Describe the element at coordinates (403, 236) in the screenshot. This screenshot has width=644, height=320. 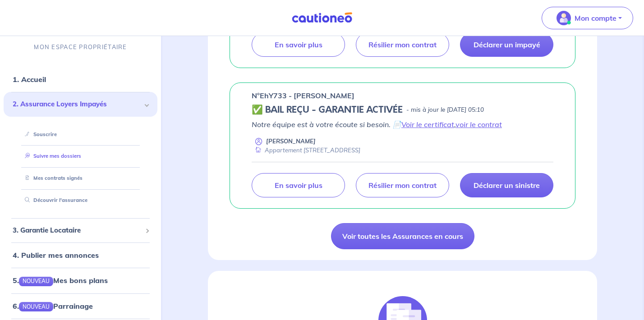
I see `a: Voir toutes les Assurances en cours` at that location.